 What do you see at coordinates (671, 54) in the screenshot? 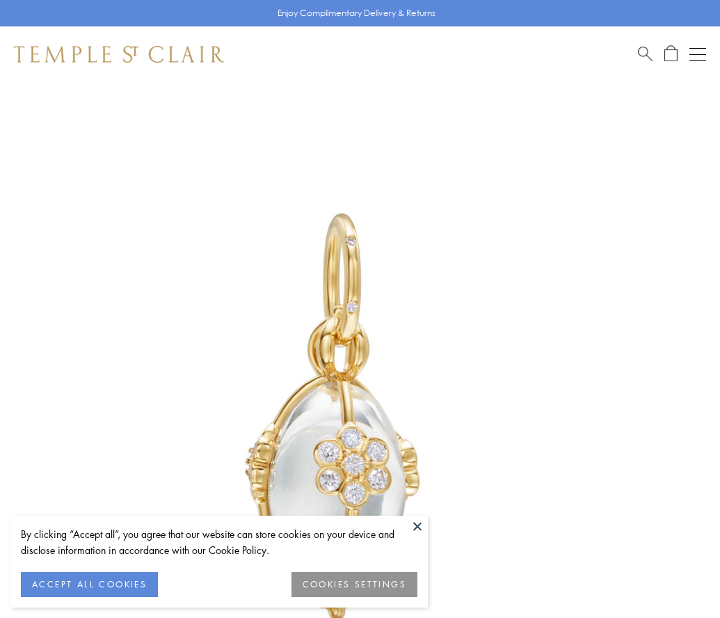
I see `a: Open Shopping Bag` at bounding box center [671, 54].